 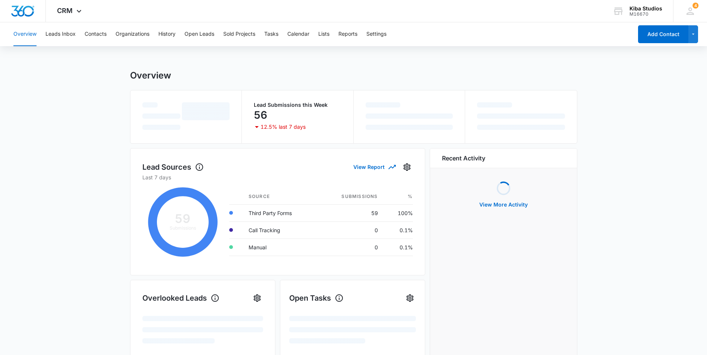 What do you see at coordinates (280, 213) in the screenshot?
I see `td: Third Party Forms` at bounding box center [280, 213].